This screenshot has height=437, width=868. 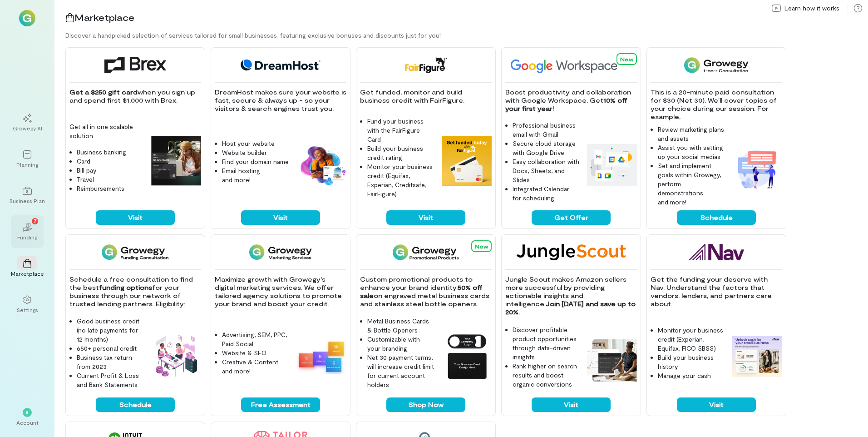 What do you see at coordinates (691, 339) in the screenshot?
I see `li: Monitor your business credit (Experian, Equifax, FICO SBSS)` at bounding box center [691, 339].